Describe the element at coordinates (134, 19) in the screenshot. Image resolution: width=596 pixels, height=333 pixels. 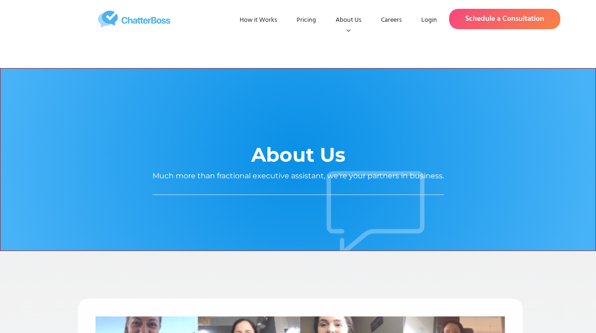
I see `a: home` at that location.